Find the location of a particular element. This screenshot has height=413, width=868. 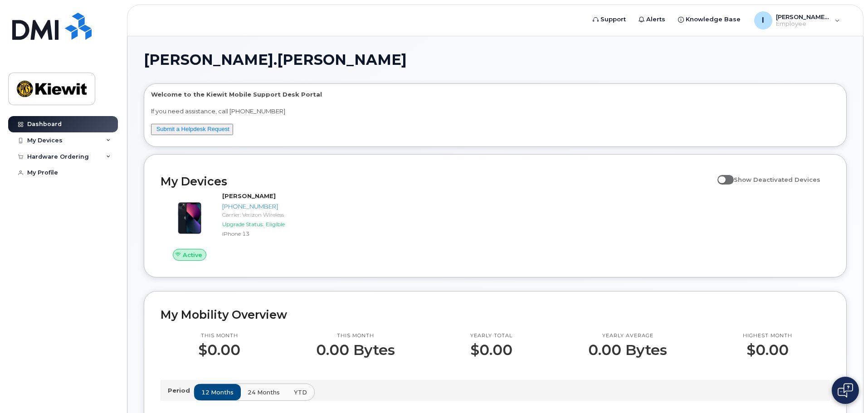

span: 24 months is located at coordinates (264, 392).